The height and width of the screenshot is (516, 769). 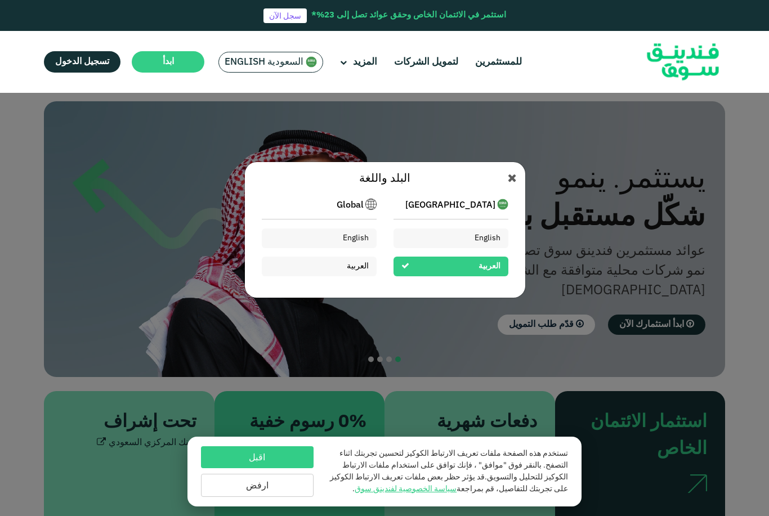 What do you see at coordinates (257, 485) in the screenshot?
I see `button: ارفض` at bounding box center [257, 485].